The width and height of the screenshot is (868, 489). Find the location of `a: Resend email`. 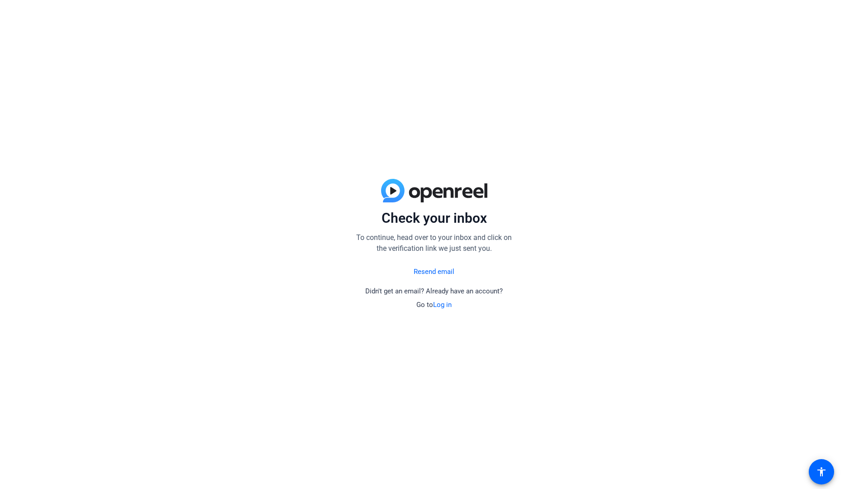

a: Resend email is located at coordinates (434, 271).